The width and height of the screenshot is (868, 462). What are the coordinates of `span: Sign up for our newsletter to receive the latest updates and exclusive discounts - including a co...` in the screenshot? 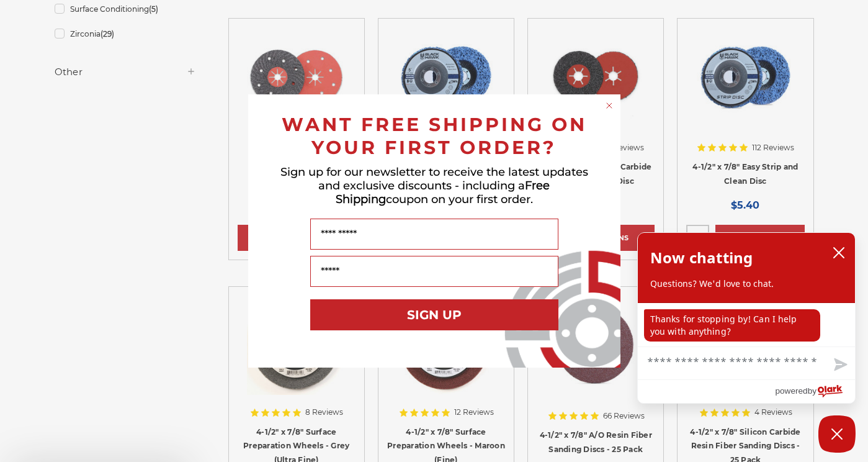 It's located at (434, 185).